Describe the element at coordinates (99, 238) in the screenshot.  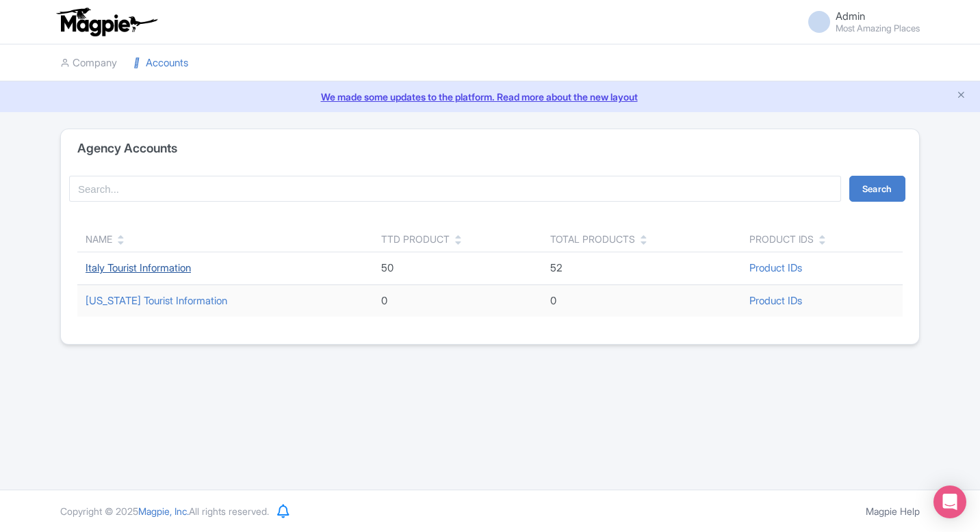
I see `div: Name` at that location.